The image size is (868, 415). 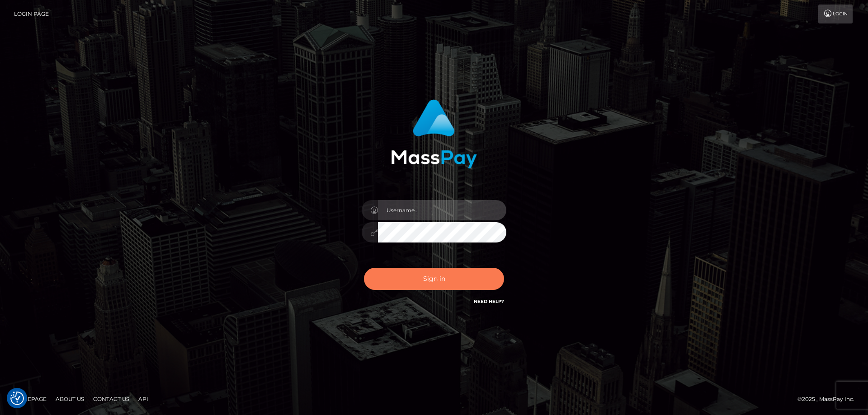 What do you see at coordinates (434, 134) in the screenshot?
I see `img: MassPay Login` at bounding box center [434, 134].